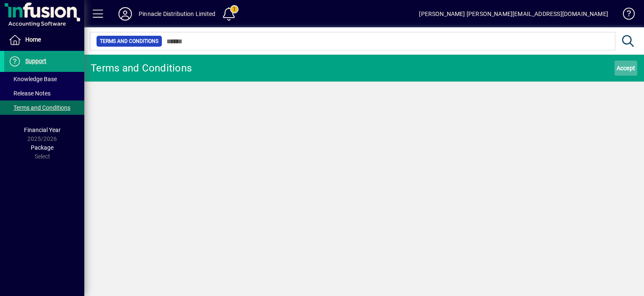 This screenshot has height=296, width=644. I want to click on a: Home, so click(44, 40).